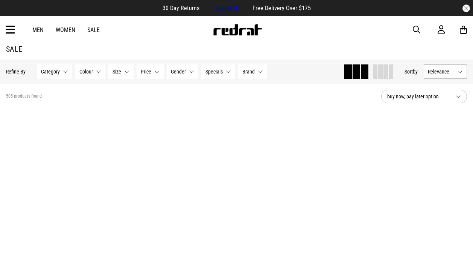 The image size is (473, 254). Describe the element at coordinates (66, 30) in the screenshot. I see `a: Women` at that location.